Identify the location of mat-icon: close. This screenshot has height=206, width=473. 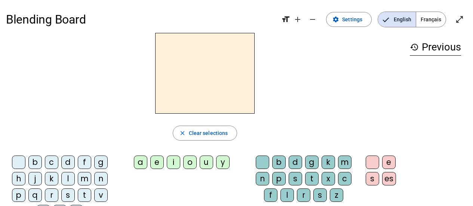
(182, 133).